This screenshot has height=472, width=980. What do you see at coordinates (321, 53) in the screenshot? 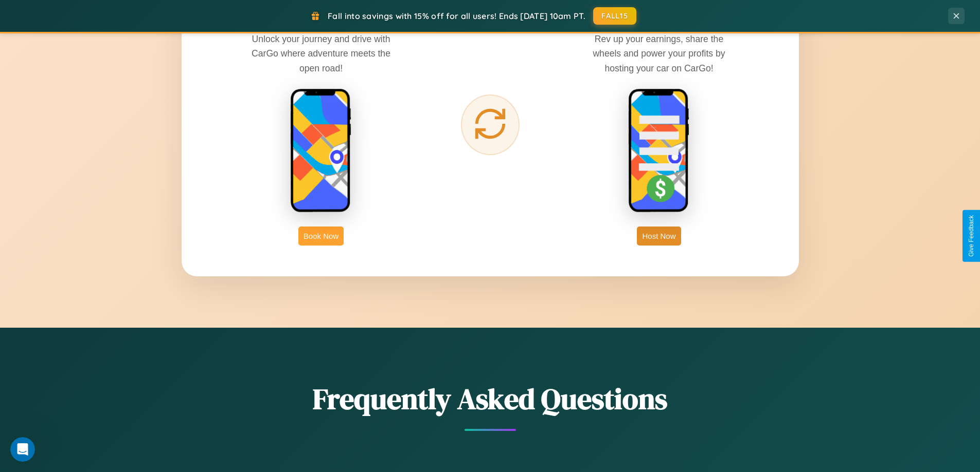
I see `p: Unlock your journey and drive with CarGo where adventure meets the open road!` at bounding box center [321, 53].